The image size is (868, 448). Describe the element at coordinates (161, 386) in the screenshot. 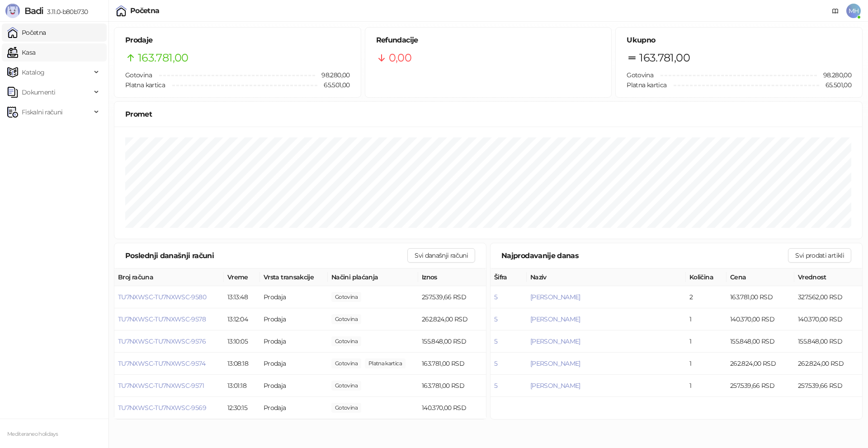

I see `span: TU7NXWSC-TU7NXWSC-9571` at that location.